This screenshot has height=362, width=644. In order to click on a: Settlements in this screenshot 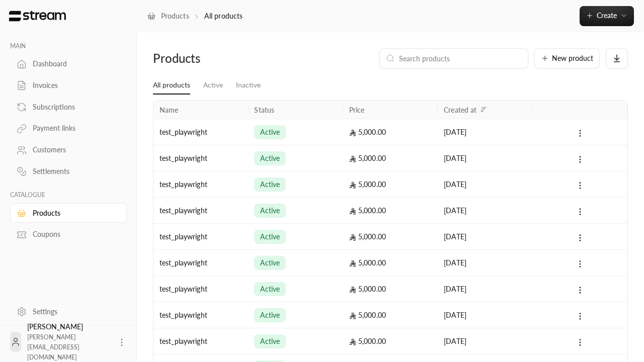, I will do `click(68, 171)`.